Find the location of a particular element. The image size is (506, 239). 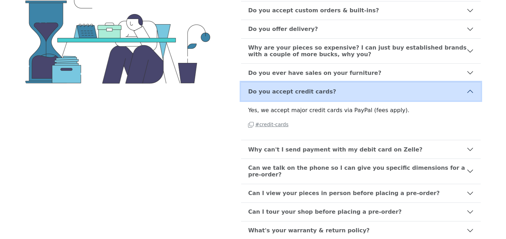

button: Can I tour your shop before placing a pre-order? is located at coordinates (361, 212).